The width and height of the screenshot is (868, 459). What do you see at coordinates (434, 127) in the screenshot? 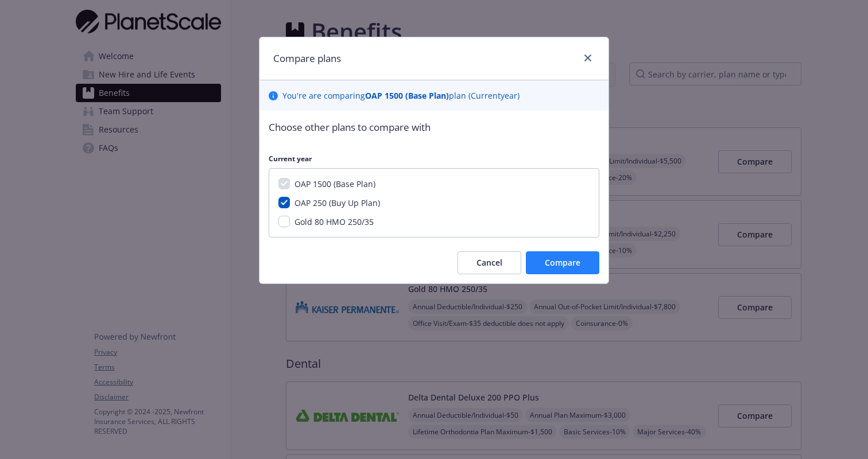
I see `p: Choose other plans to compare with` at bounding box center [434, 127].